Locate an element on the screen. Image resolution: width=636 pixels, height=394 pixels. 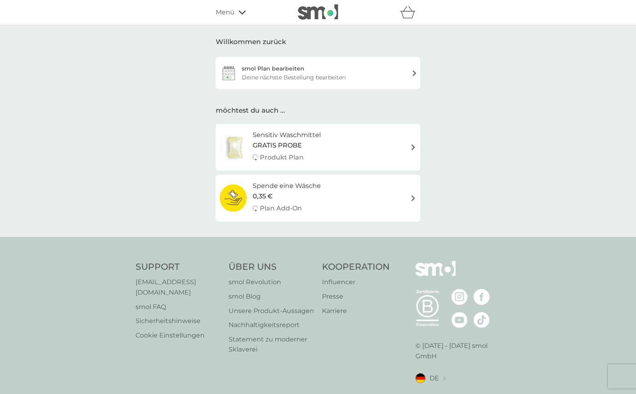
h6: Sensitiv Waschmittel is located at coordinates (287, 135).